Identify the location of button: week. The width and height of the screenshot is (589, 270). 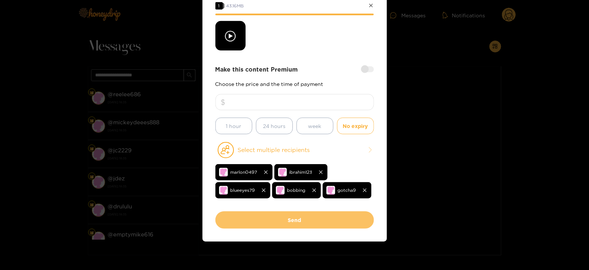
(315, 126).